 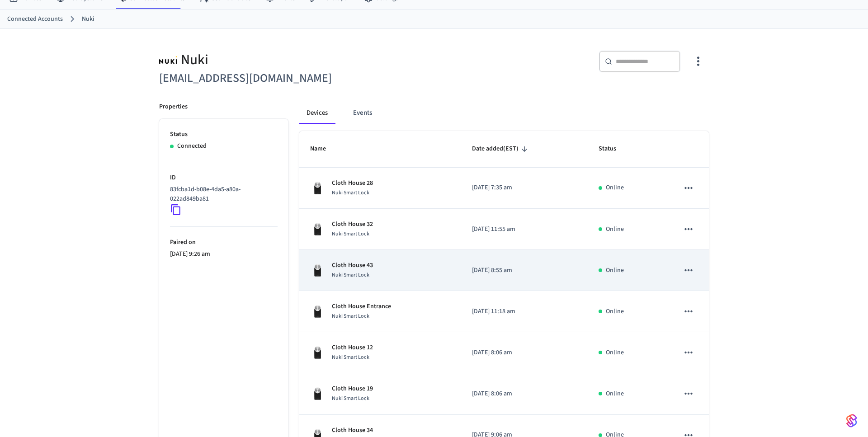 What do you see at coordinates (505, 113) in the screenshot?
I see `div: connected account tabs` at bounding box center [505, 113].